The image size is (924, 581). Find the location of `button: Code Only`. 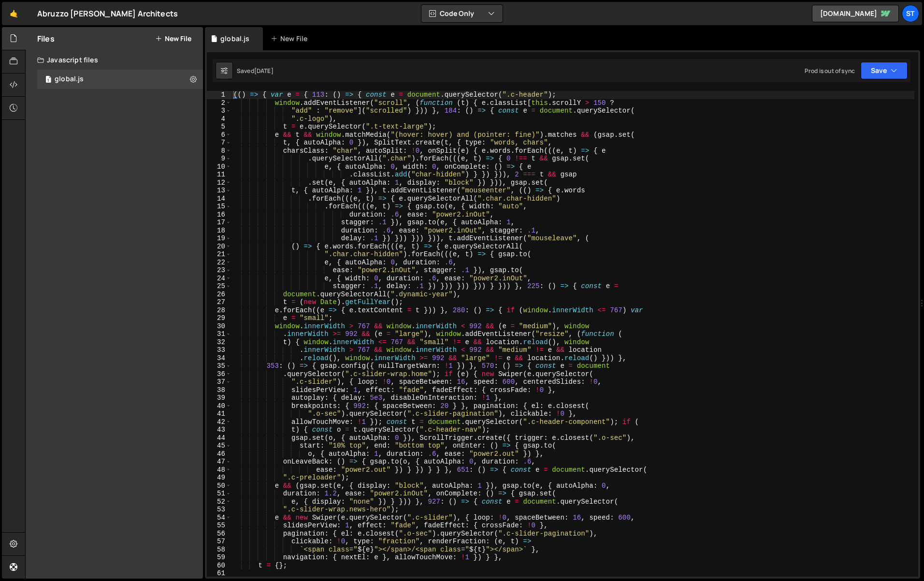

button: Code Only is located at coordinates (462, 13).